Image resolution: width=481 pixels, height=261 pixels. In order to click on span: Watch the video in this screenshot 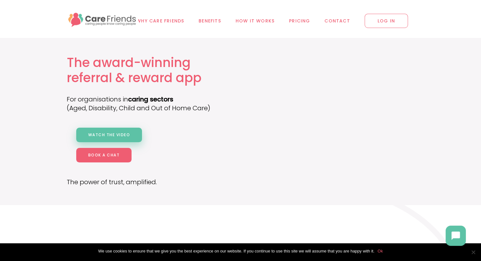, I will do `click(109, 135)`.